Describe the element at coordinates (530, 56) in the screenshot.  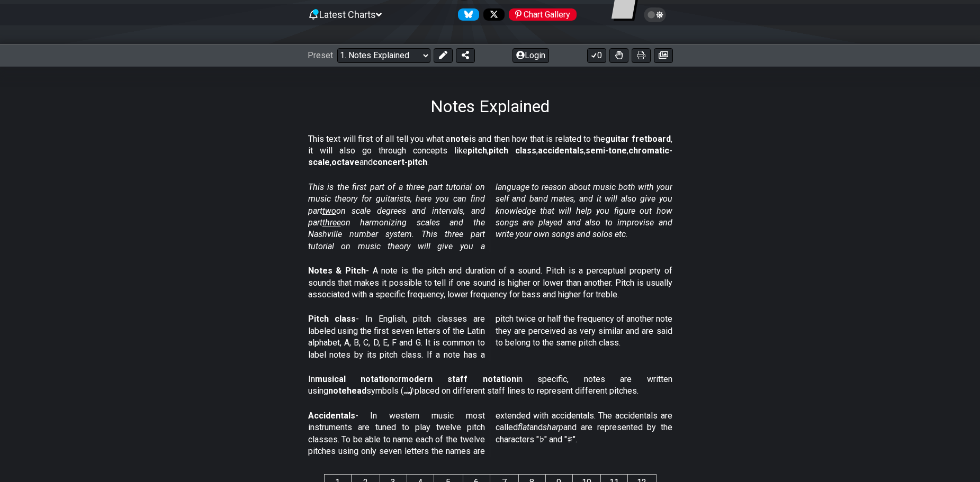
I see `button: Login` at that location.